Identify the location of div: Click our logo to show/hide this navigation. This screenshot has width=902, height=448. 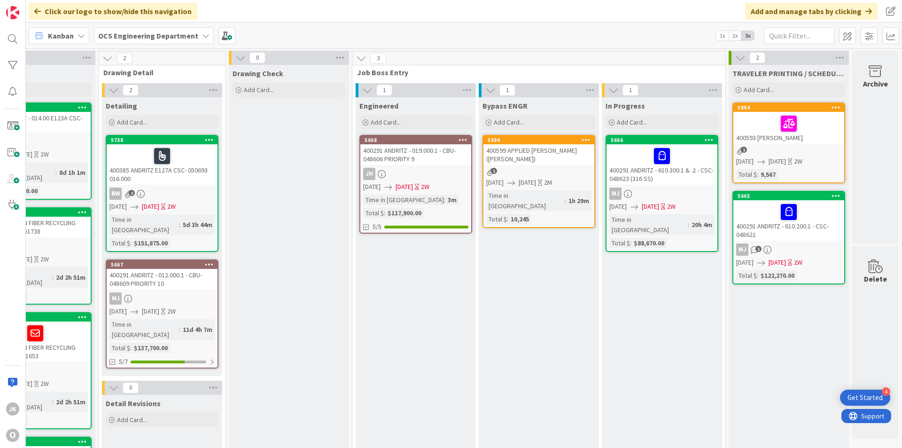
(113, 11).